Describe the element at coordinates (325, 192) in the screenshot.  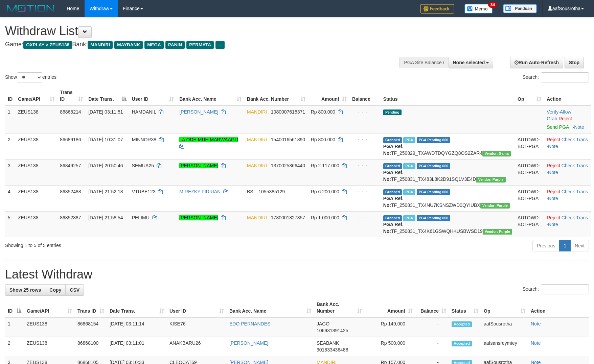
I see `span: Rp 6.200.000` at that location.